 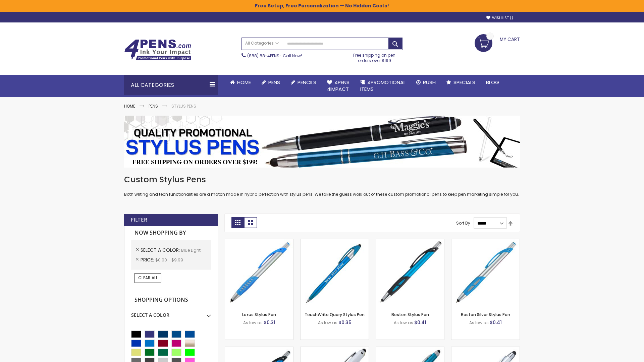 I want to click on strong: Grid, so click(x=238, y=223).